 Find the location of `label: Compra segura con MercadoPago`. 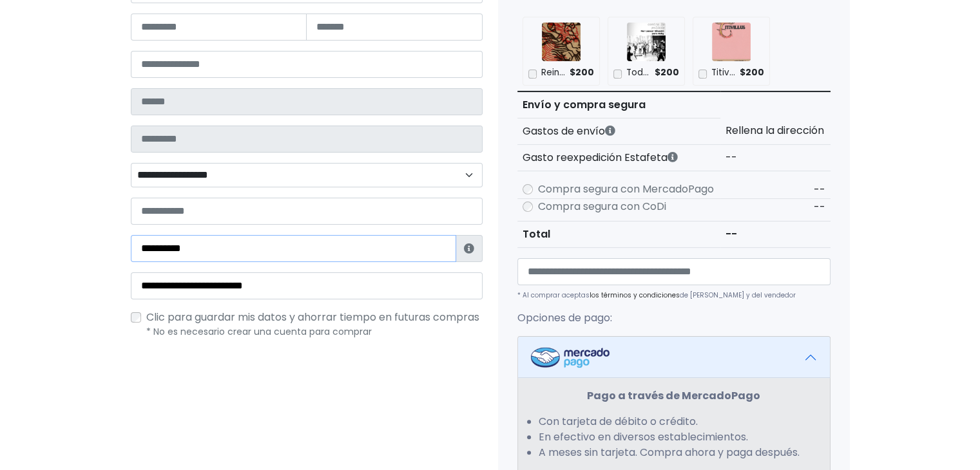

label: Compra segura con MercadoPago is located at coordinates (625, 189).